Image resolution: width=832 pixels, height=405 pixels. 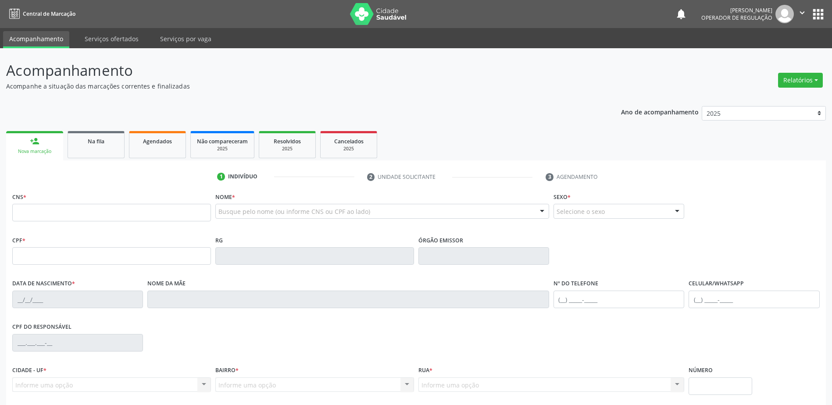 I want to click on span: Resolvidos, so click(x=287, y=141).